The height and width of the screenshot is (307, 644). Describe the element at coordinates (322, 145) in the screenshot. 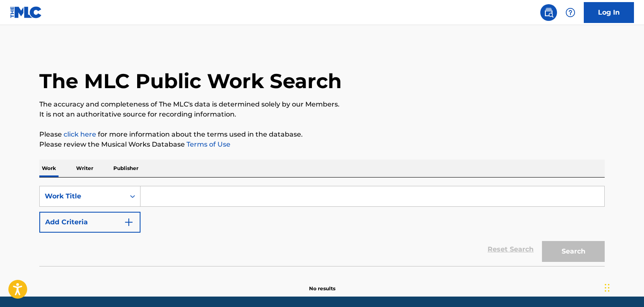

I see `p: Please review the Musical Works Database` at that location.